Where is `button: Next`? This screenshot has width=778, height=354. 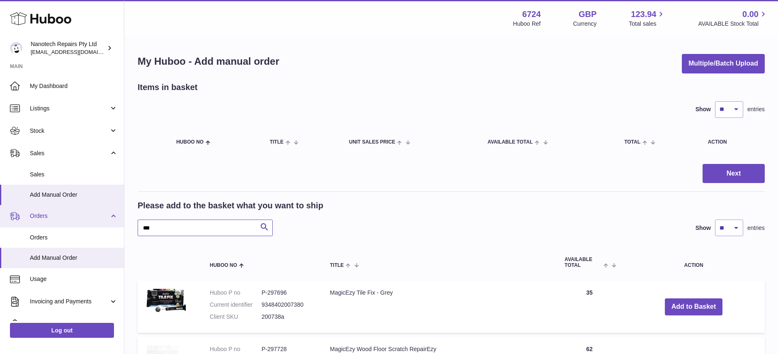 button: Next is located at coordinates (734, 173).